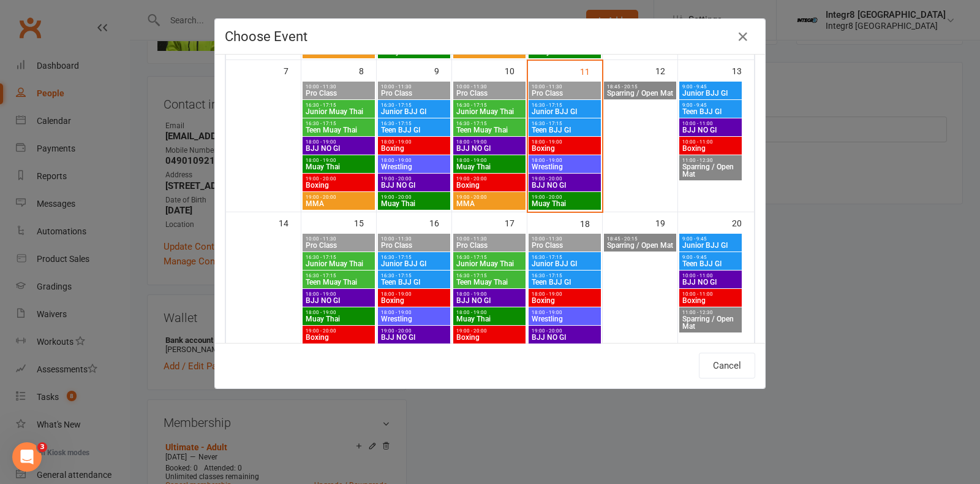  I want to click on div: 12, so click(666, 70).